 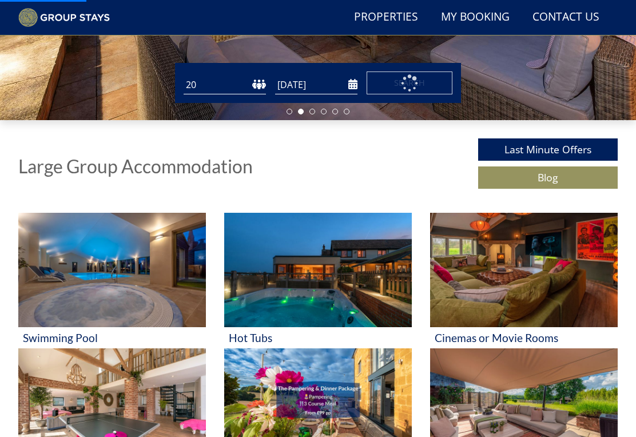 What do you see at coordinates (410, 83) in the screenshot?
I see `button: Search` at bounding box center [410, 83].